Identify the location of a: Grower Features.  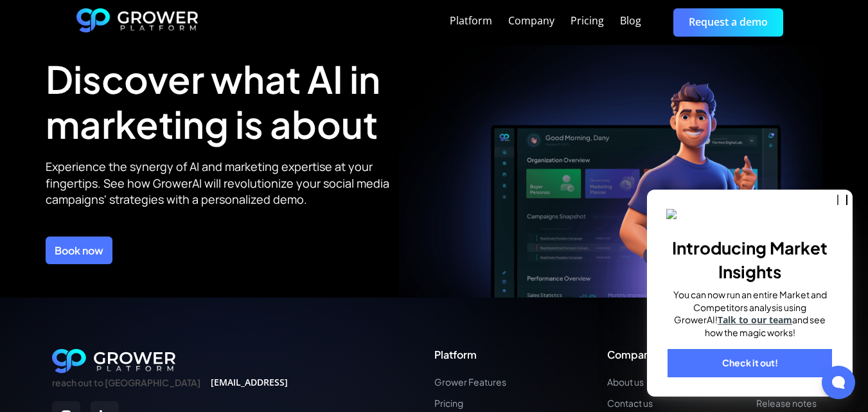
(471, 382).